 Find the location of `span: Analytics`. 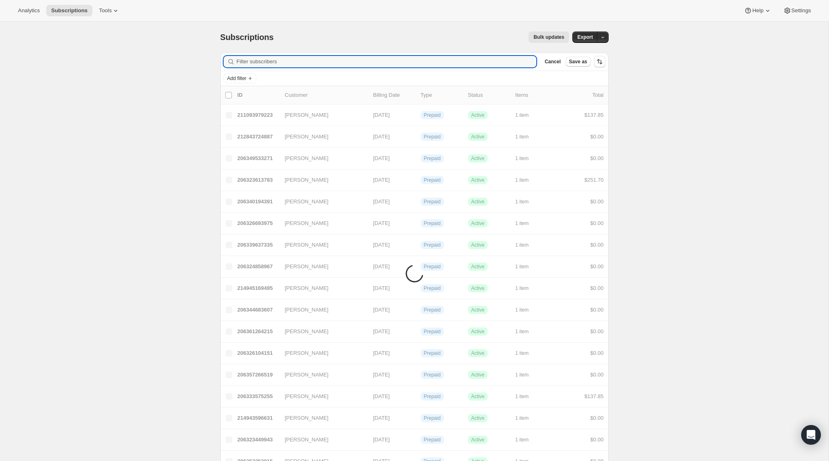

span: Analytics is located at coordinates (29, 11).